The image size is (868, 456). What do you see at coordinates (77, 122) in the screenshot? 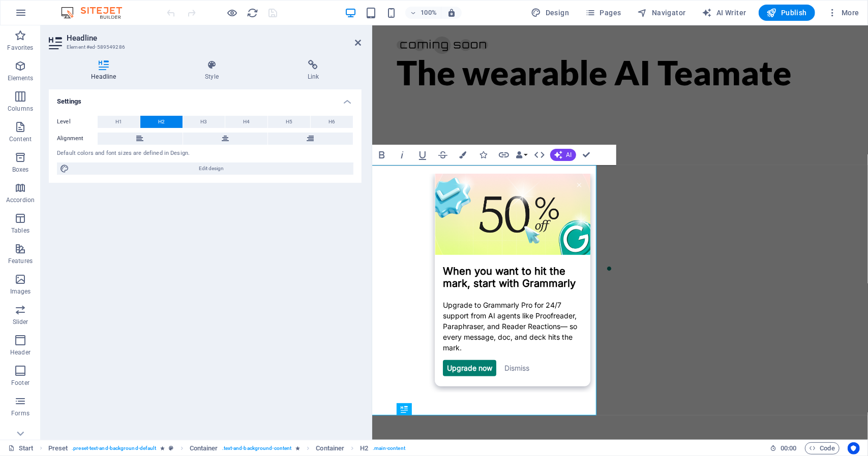
I see `label: Level` at bounding box center [77, 122].